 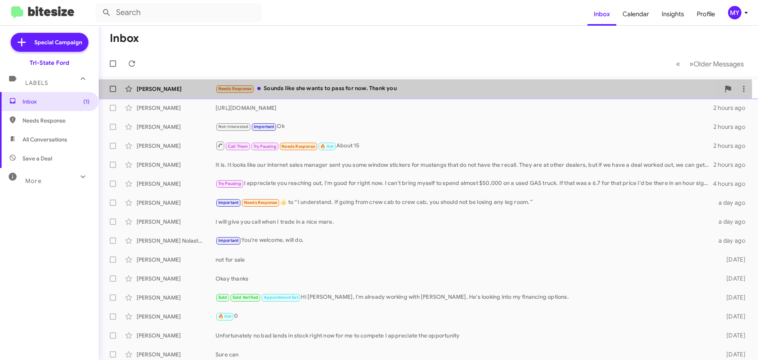 I want to click on span: Insights, so click(x=673, y=14).